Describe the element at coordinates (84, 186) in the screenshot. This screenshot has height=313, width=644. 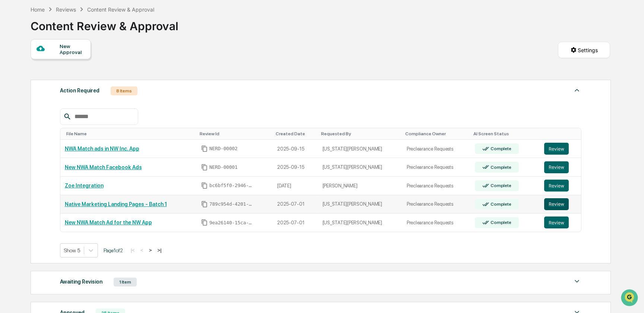
I see `a: Zoe Integration` at that location.